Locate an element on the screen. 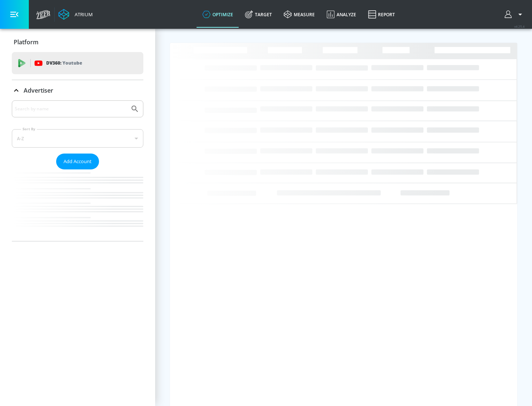 Image resolution: width=532 pixels, height=406 pixels. a: measure is located at coordinates (299, 15).